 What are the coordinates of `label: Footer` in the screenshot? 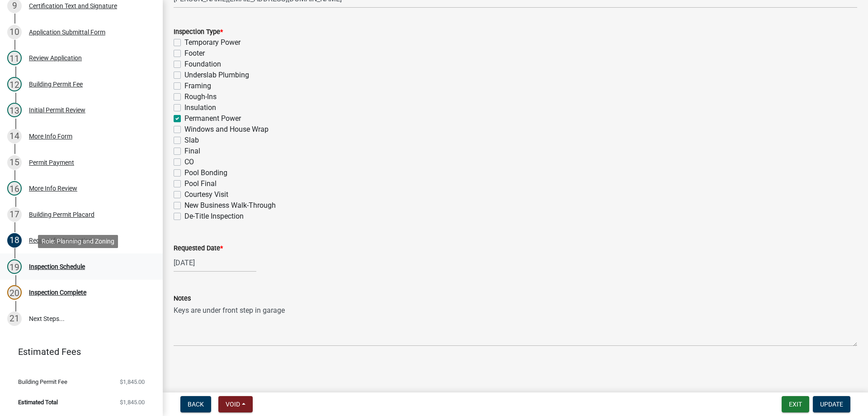 It's located at (195, 53).